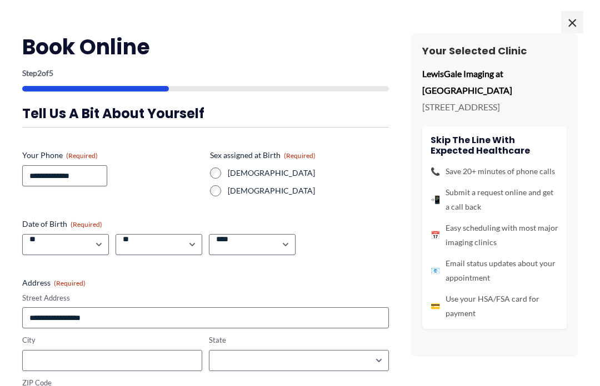 This screenshot has height=386, width=600. I want to click on h4: Skip the line with Expected Healthcare, so click(494, 145).